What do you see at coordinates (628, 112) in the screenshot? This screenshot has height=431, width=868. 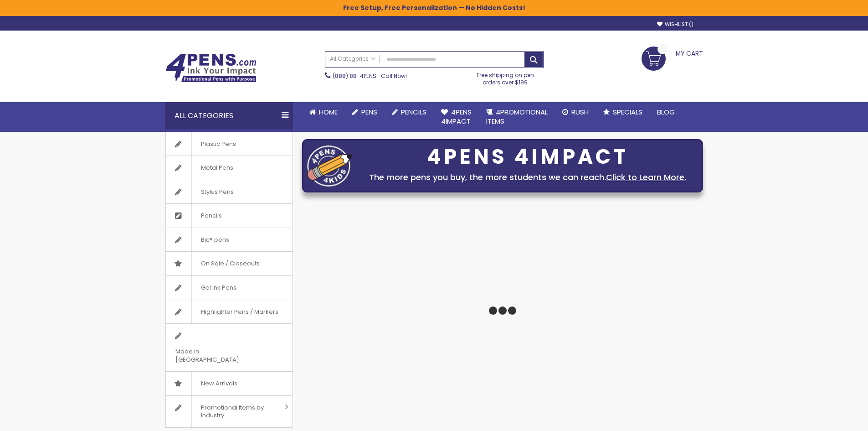 I see `span: Specials` at bounding box center [628, 112].